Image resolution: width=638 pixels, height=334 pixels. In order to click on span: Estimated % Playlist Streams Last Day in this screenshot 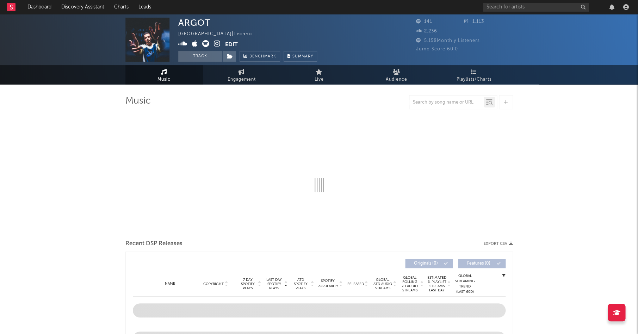, I will do `click(437, 284)`.